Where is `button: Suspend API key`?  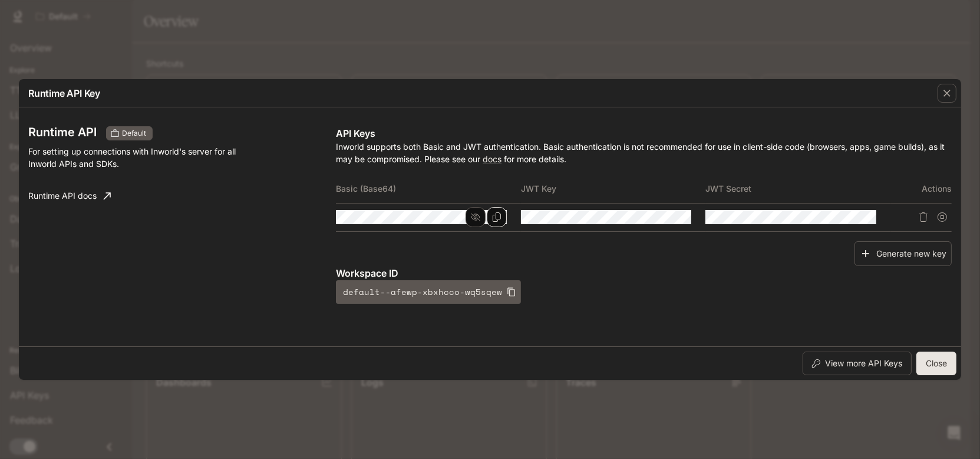 button: Suspend API key is located at coordinates (943, 217).